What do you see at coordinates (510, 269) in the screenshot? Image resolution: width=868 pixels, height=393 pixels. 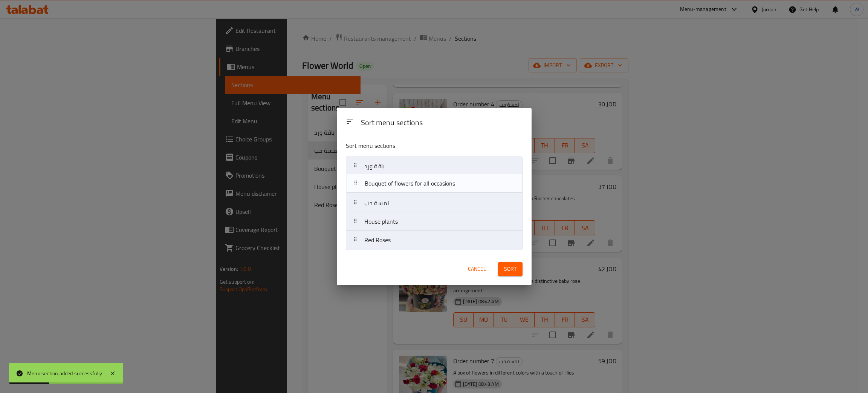 I see `span: Sort` at bounding box center [510, 269].